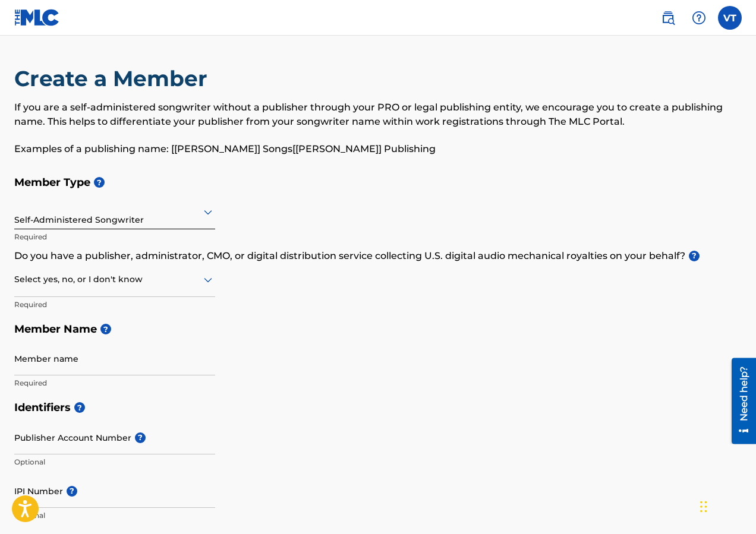 The height and width of the screenshot is (534, 756). Describe the element at coordinates (668, 18) in the screenshot. I see `img: search` at that location.